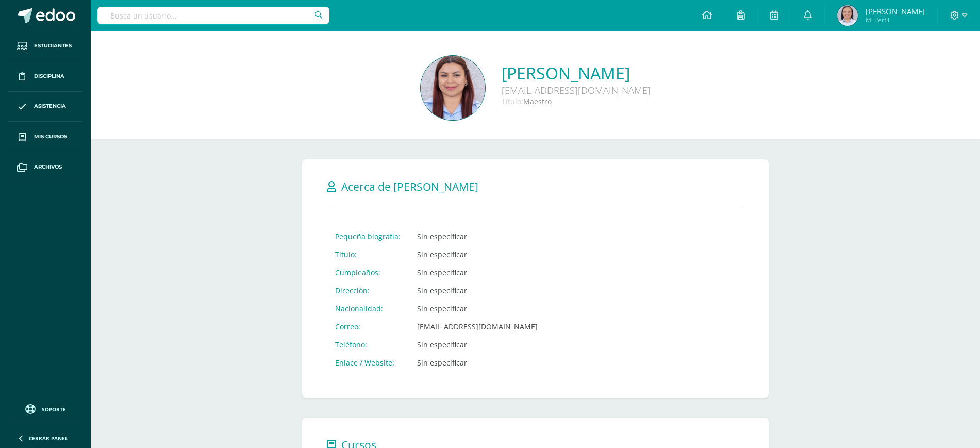 The height and width of the screenshot is (448, 980). What do you see at coordinates (50, 136) in the screenshot?
I see `span: Mis cursos` at bounding box center [50, 136].